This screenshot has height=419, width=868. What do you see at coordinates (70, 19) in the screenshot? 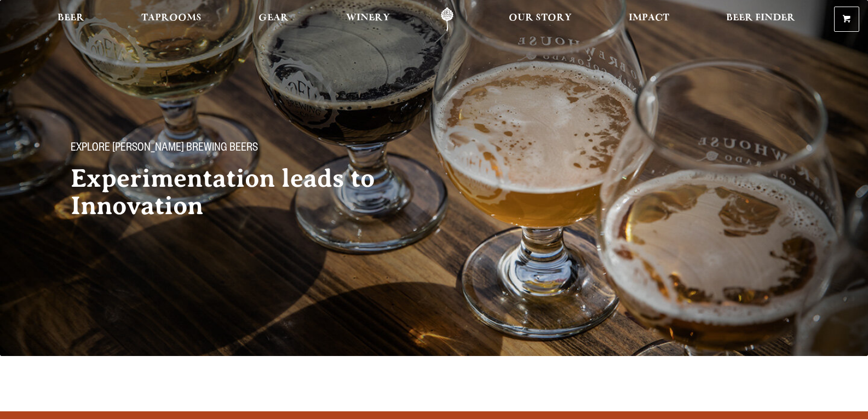
I see `a: Beer` at bounding box center [70, 19].